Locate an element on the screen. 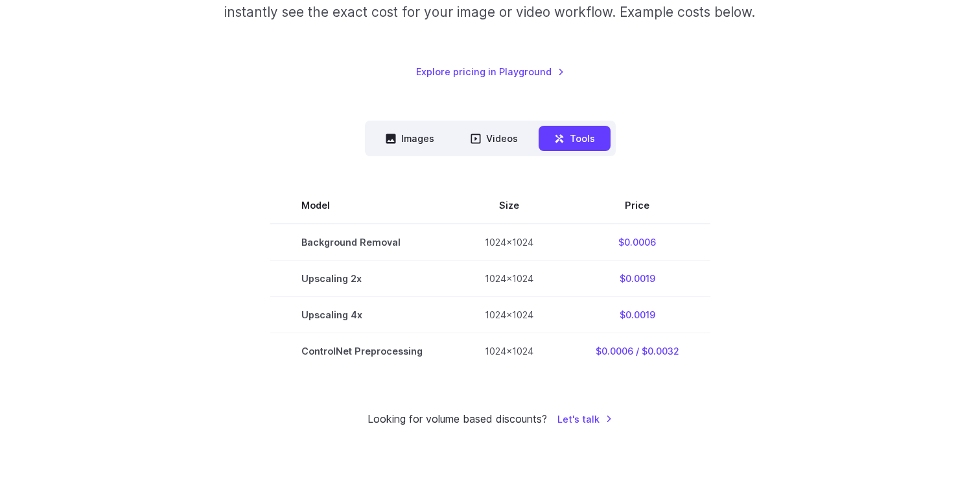 The image size is (980, 494). button: Images is located at coordinates (410, 138).